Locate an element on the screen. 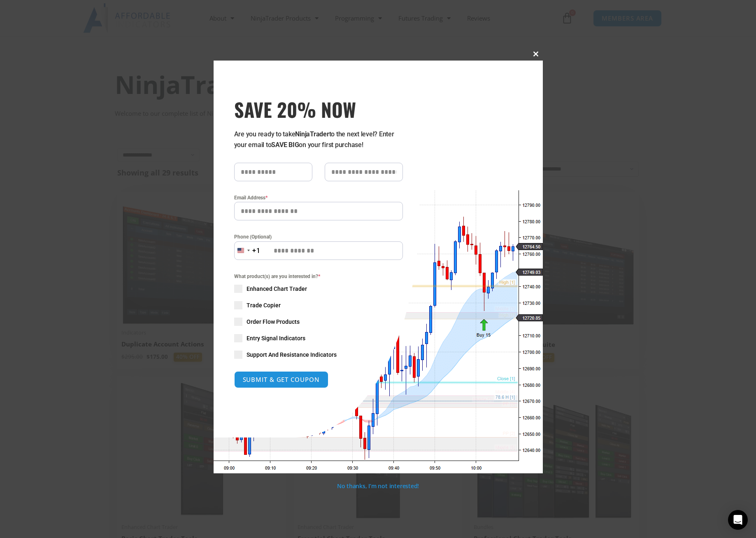  span: What product(s) are you interested in? is located at coordinates (319, 277).